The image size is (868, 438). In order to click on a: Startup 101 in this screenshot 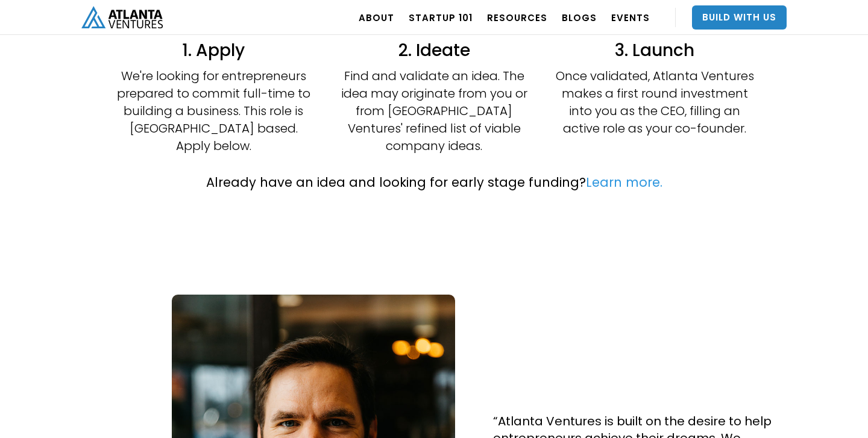, I will do `click(441, 18)`.